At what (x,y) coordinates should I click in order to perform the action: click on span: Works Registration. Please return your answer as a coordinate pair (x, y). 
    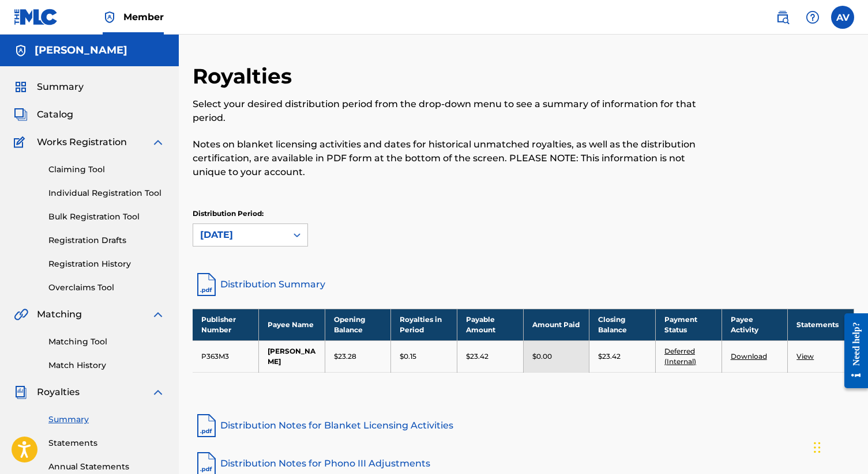
    Looking at the image, I should click on (82, 142).